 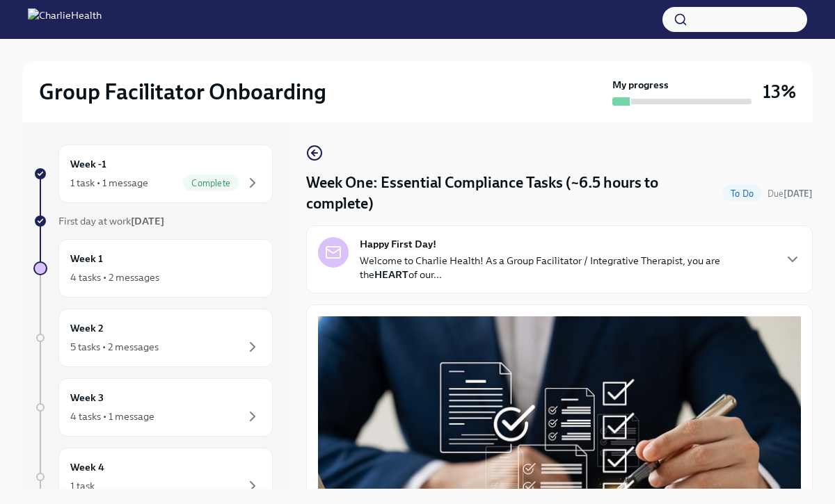 What do you see at coordinates (640, 84) in the screenshot?
I see `strong: My progress` at bounding box center [640, 84].